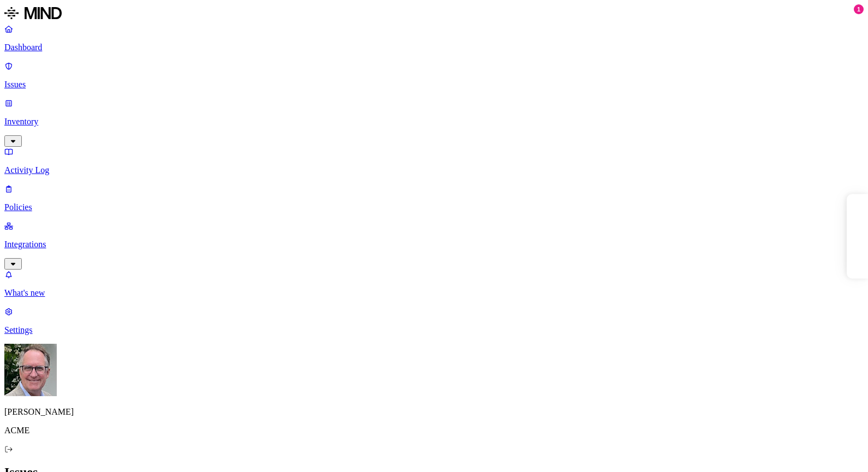  What do you see at coordinates (434, 321) in the screenshot?
I see `a: Settings` at bounding box center [434, 321].